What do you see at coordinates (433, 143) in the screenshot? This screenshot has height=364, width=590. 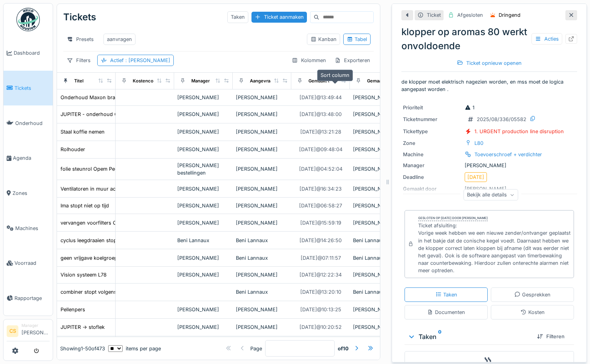 I see `div: Zone` at bounding box center [433, 143].